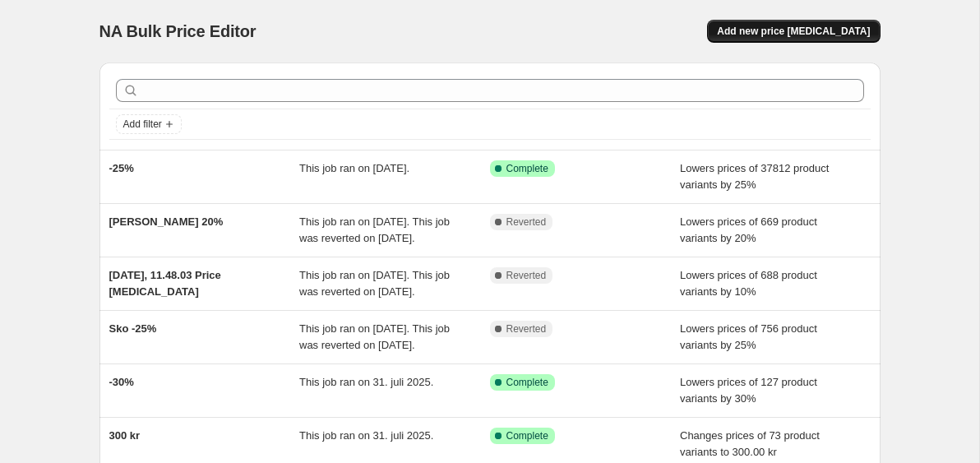  I want to click on span: Add filter, so click(143, 124).